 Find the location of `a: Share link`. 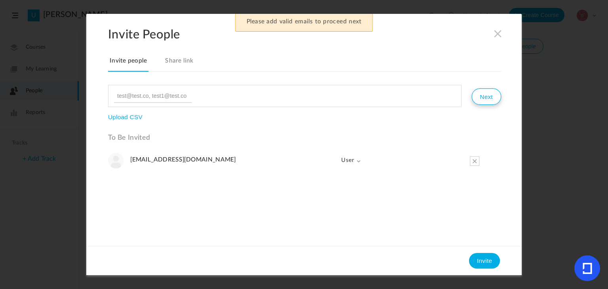

a: Share link is located at coordinates (179, 64).